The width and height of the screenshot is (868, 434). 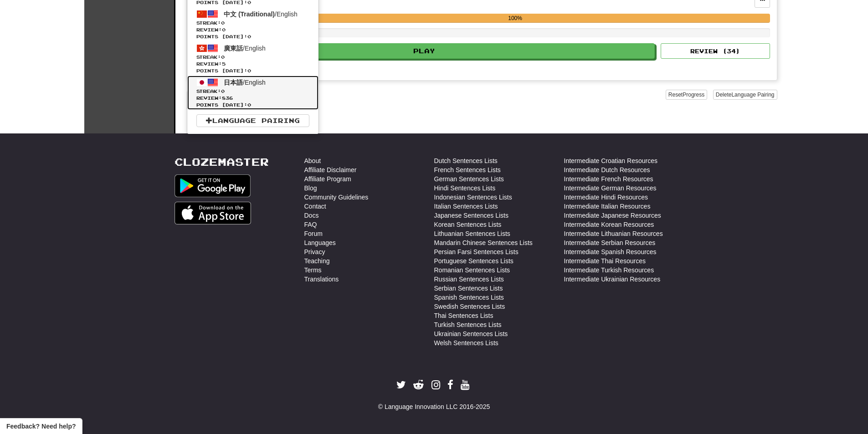 What do you see at coordinates (311, 188) in the screenshot?
I see `a: Blog` at bounding box center [311, 188].